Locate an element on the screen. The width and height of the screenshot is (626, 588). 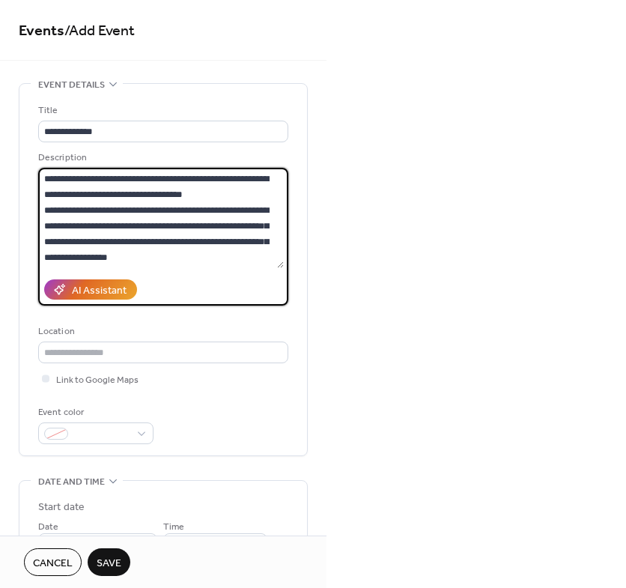
span: Cancel is located at coordinates (52, 563).